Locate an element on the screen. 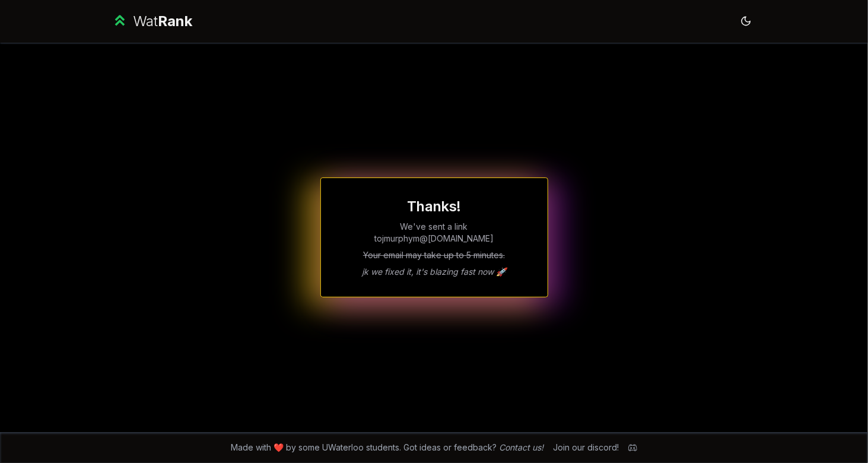  div: Wat is located at coordinates (163, 22).